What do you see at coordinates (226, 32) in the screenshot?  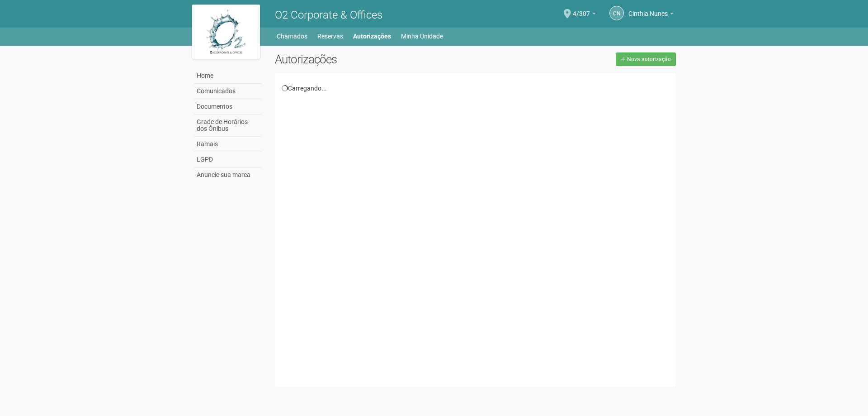 I see `img: logo.jpg` at bounding box center [226, 32].